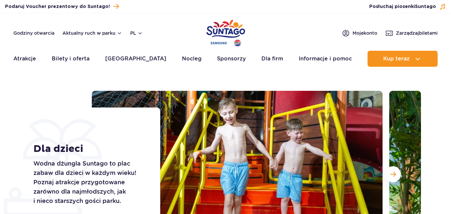 The height and width of the screenshot is (214, 451). What do you see at coordinates (70, 59) in the screenshot?
I see `a: Bilety i oferta` at bounding box center [70, 59].